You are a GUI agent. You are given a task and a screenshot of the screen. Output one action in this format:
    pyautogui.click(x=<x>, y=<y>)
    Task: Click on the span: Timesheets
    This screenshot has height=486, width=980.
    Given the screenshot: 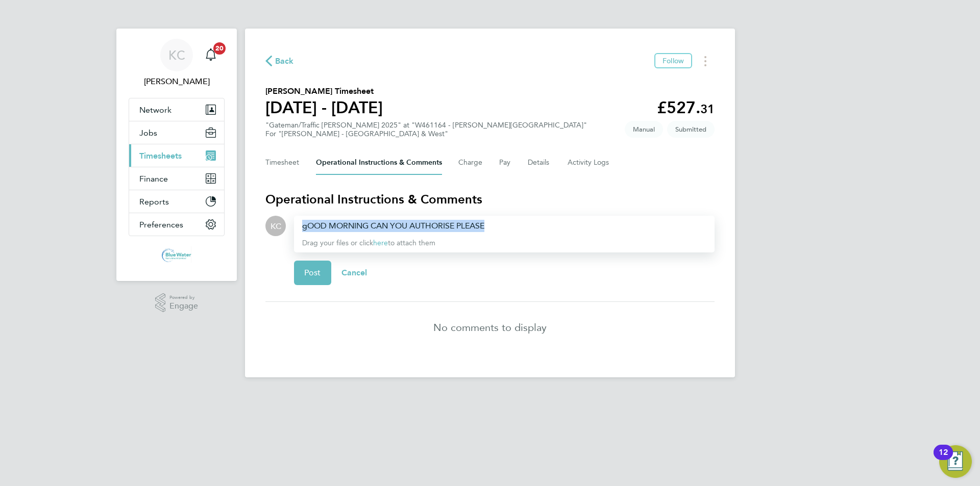 What is the action you would take?
    pyautogui.click(x=160, y=156)
    